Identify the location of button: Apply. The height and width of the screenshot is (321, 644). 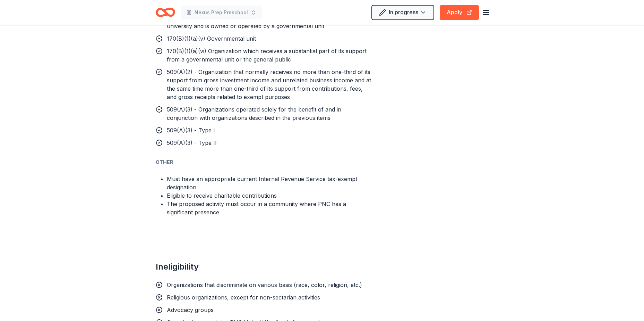
(459, 13).